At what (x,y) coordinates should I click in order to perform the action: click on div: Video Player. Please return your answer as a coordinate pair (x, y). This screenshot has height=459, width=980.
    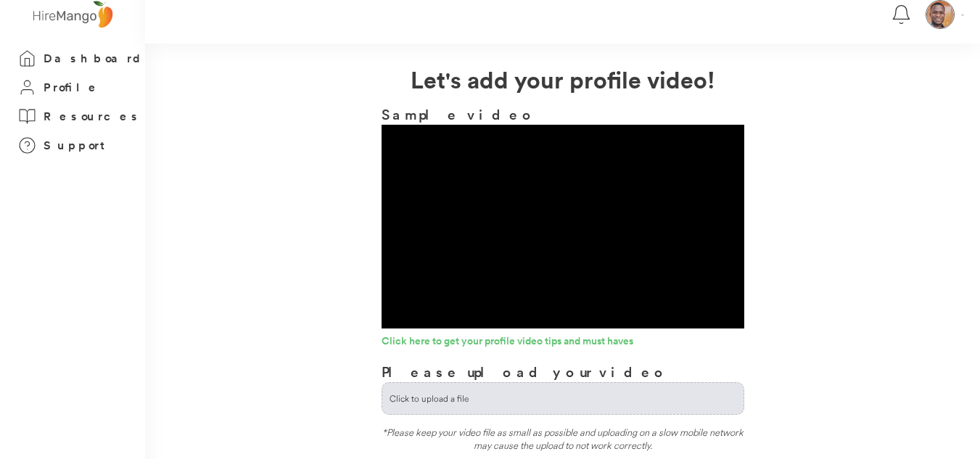
    Looking at the image, I should click on (562, 226).